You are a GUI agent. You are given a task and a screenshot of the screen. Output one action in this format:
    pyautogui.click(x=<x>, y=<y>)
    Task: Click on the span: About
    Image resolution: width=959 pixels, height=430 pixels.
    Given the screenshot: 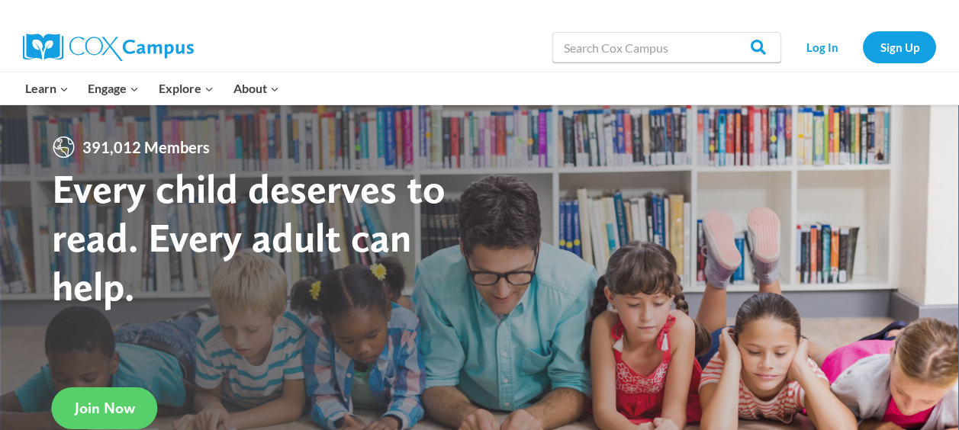 What is the action you would take?
    pyautogui.click(x=256, y=88)
    